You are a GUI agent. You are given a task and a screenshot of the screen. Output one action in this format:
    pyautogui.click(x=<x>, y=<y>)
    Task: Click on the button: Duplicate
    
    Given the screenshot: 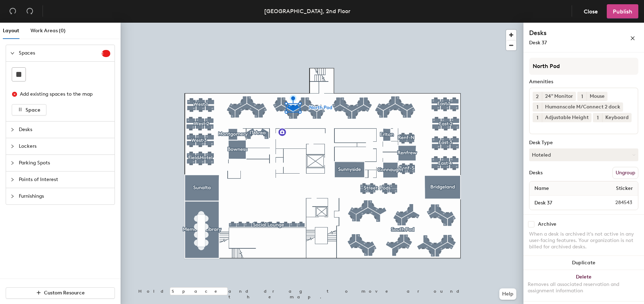 What is the action you would take?
    pyautogui.click(x=584, y=263)
    